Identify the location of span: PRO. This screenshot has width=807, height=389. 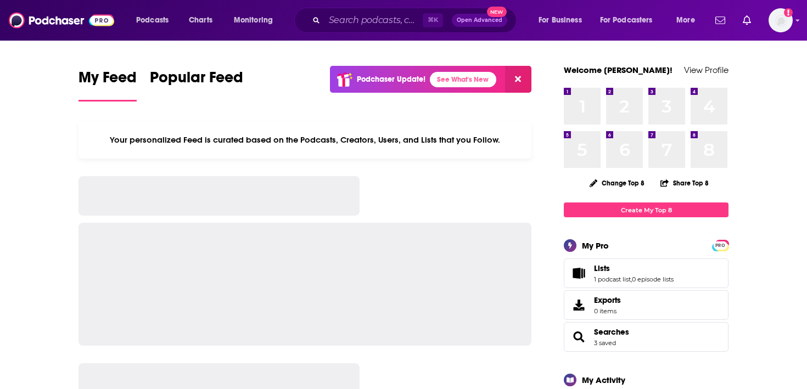
(720, 245).